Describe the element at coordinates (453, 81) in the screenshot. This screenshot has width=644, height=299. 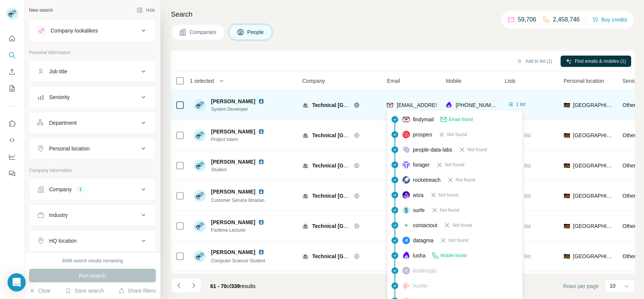
I see `span: Mobile` at that location.